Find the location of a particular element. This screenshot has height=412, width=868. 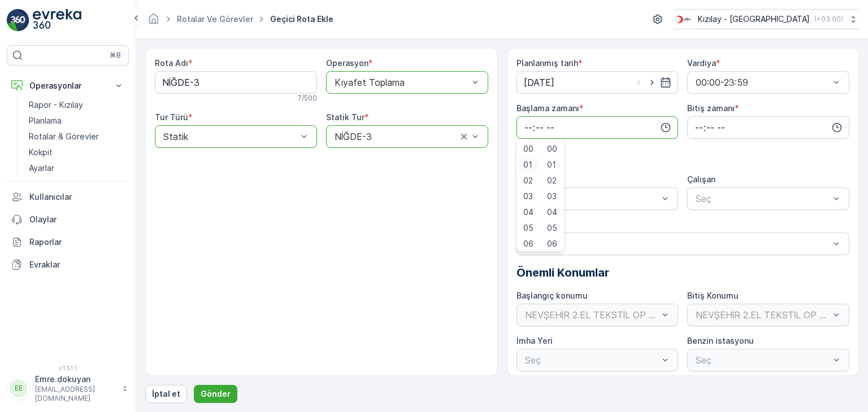

input: dd/mm/yyyy is located at coordinates (597, 82).